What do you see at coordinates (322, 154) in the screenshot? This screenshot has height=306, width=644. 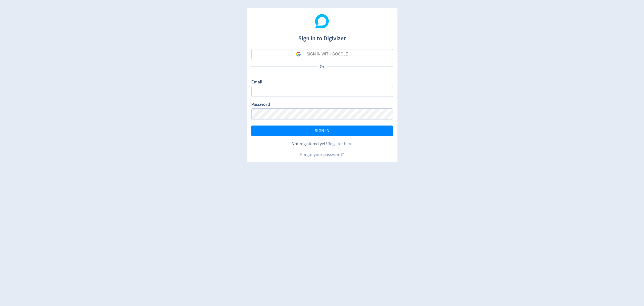 I see `a: Forgot your password?` at bounding box center [322, 154].